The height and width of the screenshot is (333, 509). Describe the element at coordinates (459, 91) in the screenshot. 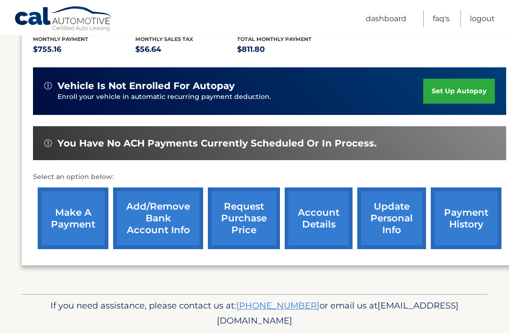

I see `a: set up autopay` at that location.